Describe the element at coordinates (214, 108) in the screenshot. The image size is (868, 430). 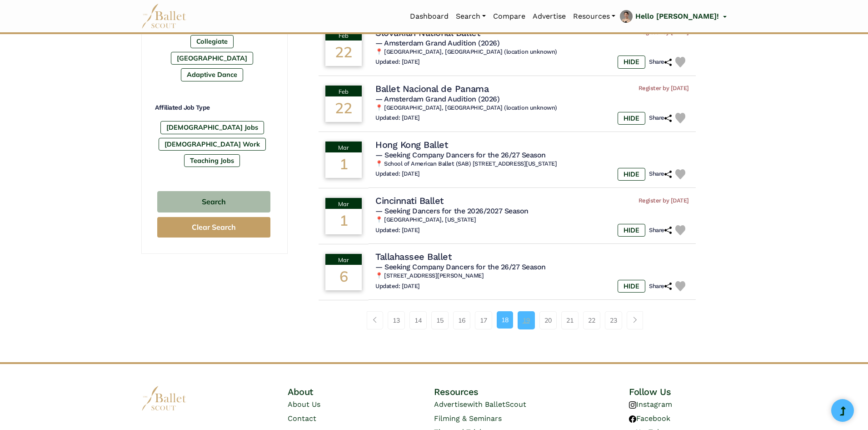
I see `h4: Affiliated Job Type` at that location.